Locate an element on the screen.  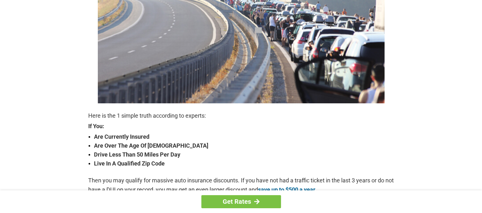
strong: Drive Less Than 50 Miles Per Day is located at coordinates (244, 155).